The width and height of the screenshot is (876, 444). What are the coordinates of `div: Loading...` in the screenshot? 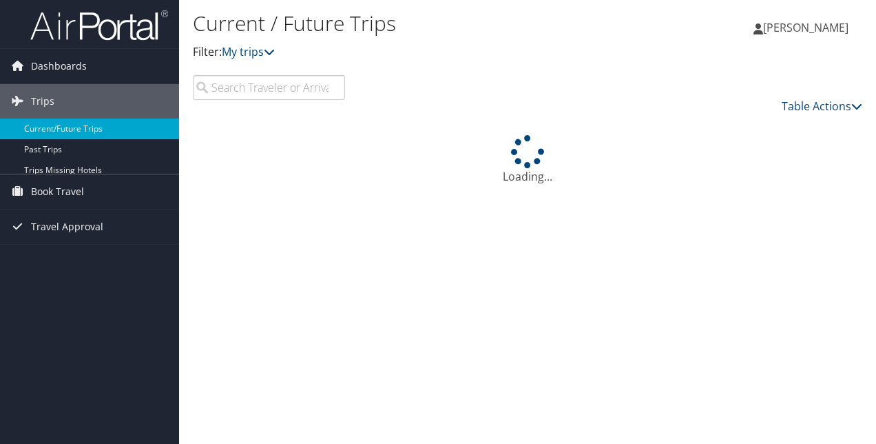 It's located at (528, 160).